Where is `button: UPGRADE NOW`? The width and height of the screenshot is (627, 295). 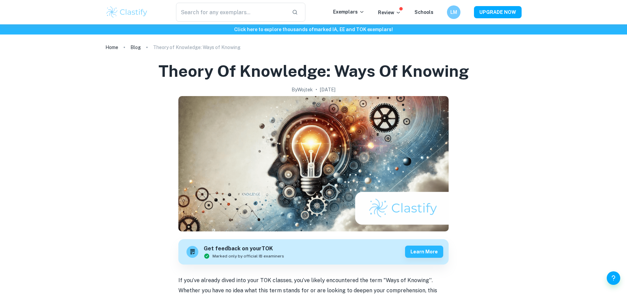
button: UPGRADE NOW is located at coordinates (498, 12).